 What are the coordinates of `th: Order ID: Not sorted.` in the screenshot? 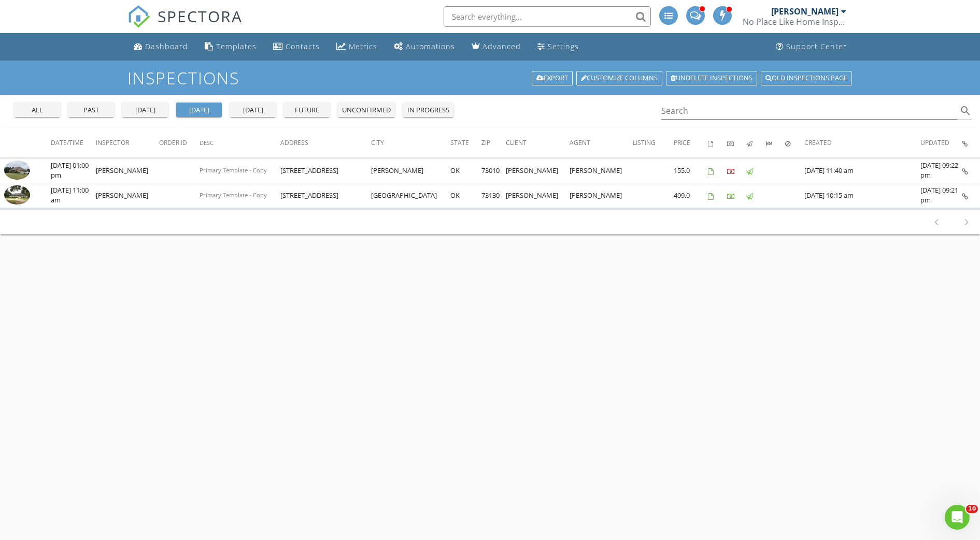 It's located at (179, 142).